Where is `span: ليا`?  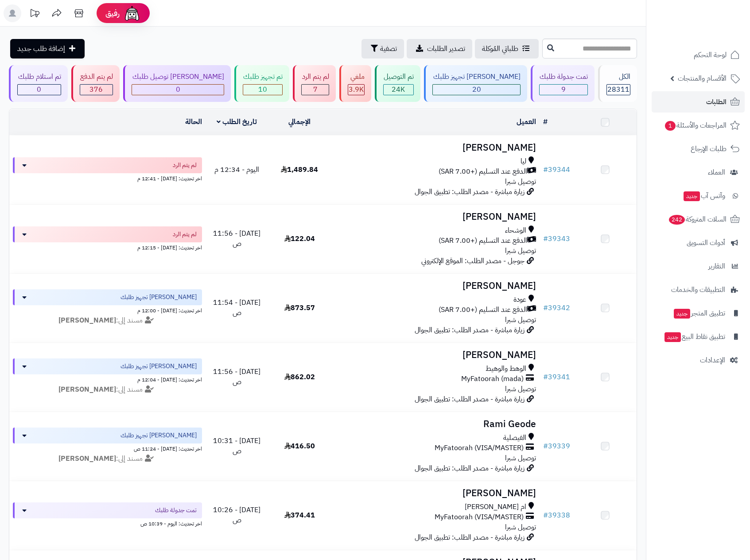 span: ليا is located at coordinates (523, 161).